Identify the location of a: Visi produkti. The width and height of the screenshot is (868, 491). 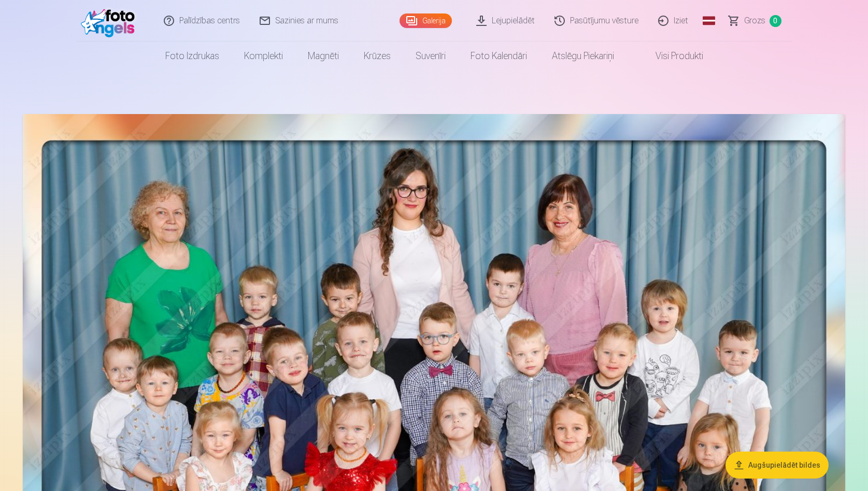
(671, 56).